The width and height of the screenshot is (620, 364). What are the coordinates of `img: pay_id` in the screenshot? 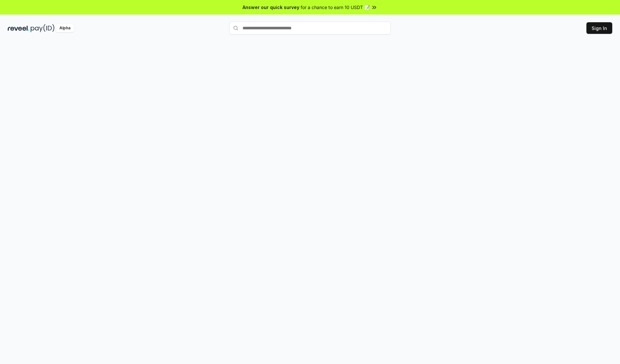 It's located at (43, 28).